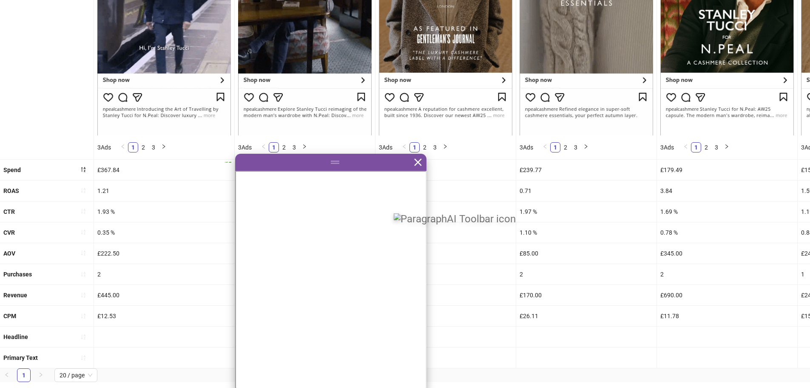  Describe the element at coordinates (587, 211) in the screenshot. I see `div: 1.97 %` at that location.